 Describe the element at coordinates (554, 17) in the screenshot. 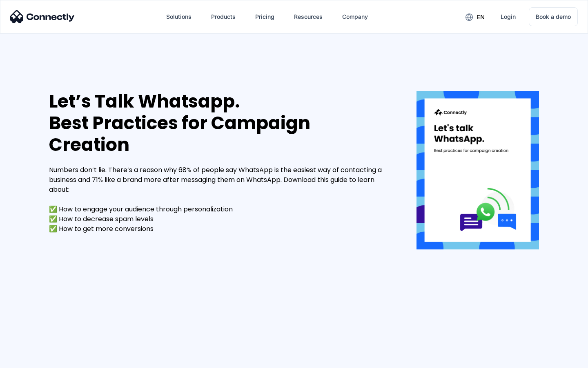

I see `a: Book a demo` at that location.